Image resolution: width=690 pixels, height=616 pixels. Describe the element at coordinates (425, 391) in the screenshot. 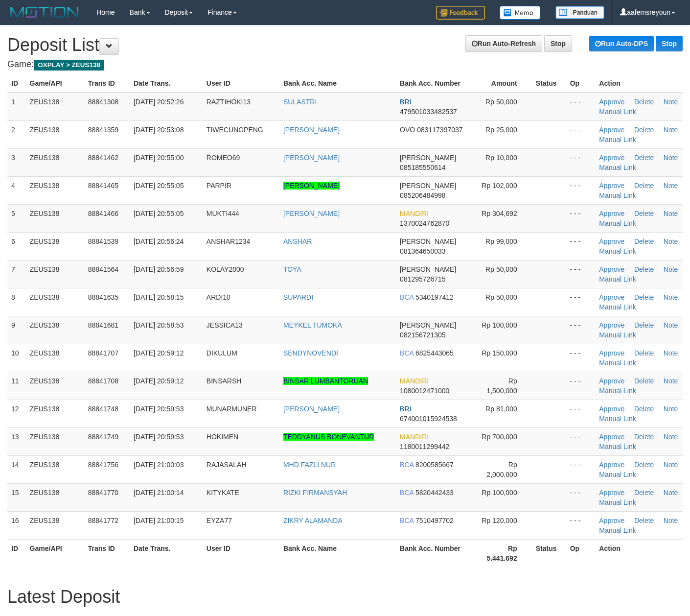

I see `span: 1080012471000` at that location.